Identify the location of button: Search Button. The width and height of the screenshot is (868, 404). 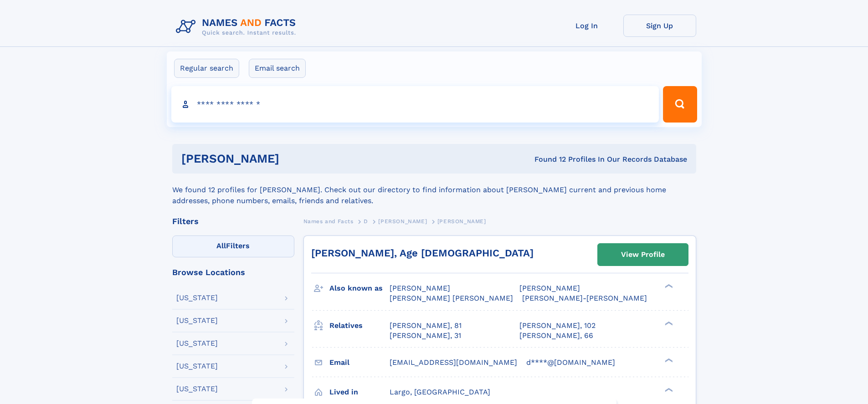
(680, 104).